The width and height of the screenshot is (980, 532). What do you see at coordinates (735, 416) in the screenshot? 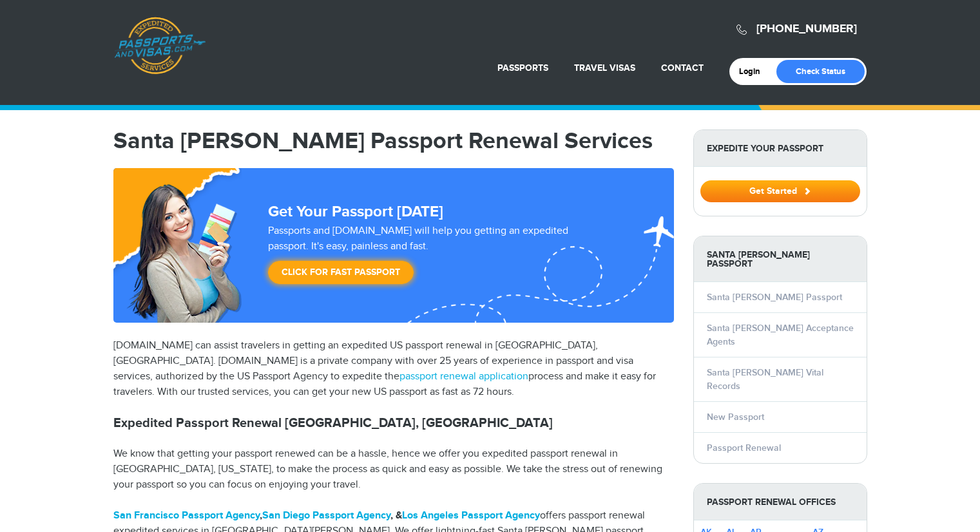
I see `a: New Passport` at bounding box center [735, 416].